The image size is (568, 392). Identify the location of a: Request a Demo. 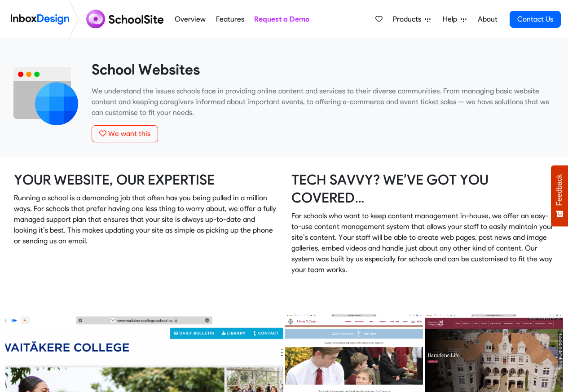
(282, 20).